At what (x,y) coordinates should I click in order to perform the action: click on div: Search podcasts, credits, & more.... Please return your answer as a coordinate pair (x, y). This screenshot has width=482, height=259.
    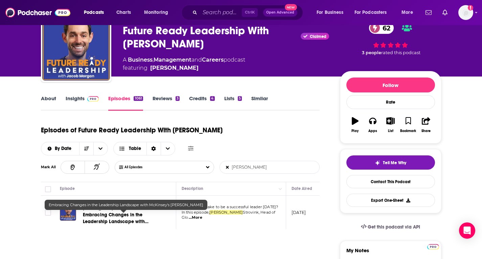
    Looking at the image, I should click on (249, 13).